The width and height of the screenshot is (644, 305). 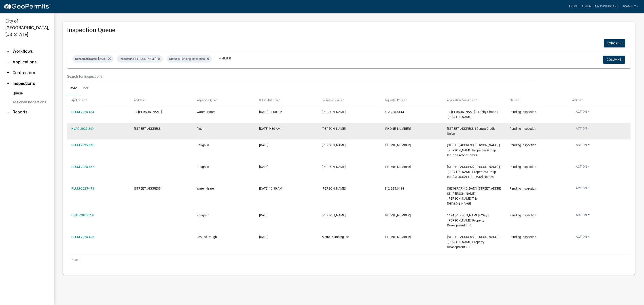 I want to click on span: Requestor Phone, so click(x=395, y=100).